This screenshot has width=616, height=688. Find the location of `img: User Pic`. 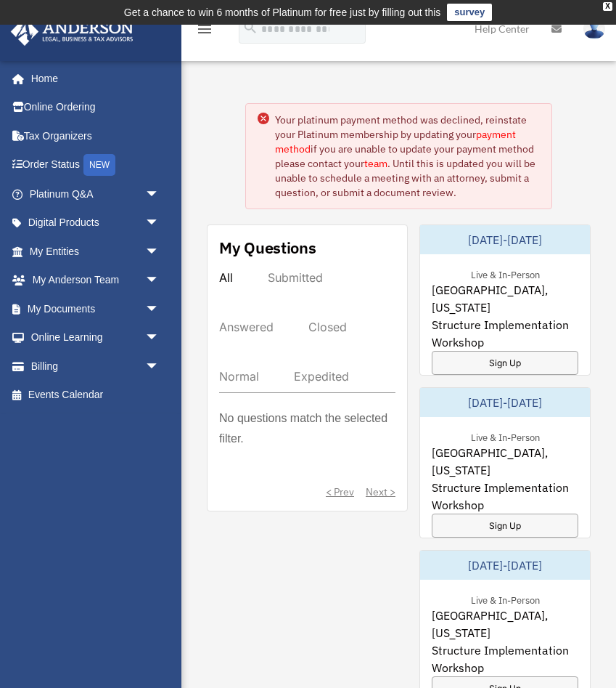

img: User Pic is located at coordinates (594, 28).